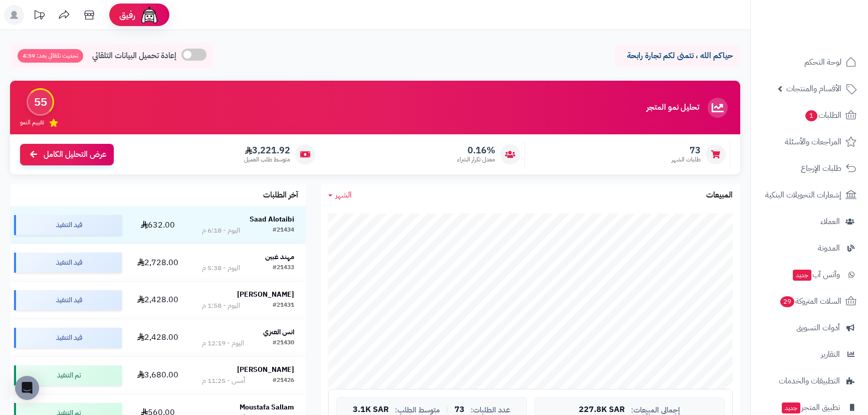 This screenshot has width=868, height=415. Describe the element at coordinates (68, 376) in the screenshot. I see `div: تم التنفيذ` at that location.